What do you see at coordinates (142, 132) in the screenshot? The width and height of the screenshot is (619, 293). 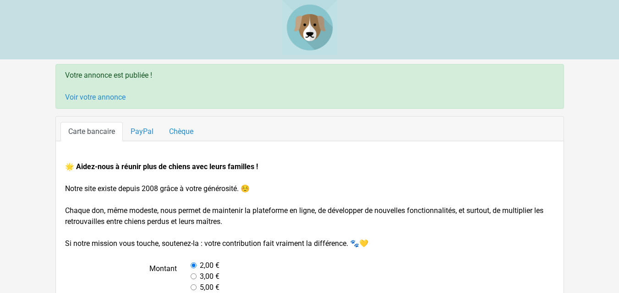 I see `a: PayPal` at bounding box center [142, 132].